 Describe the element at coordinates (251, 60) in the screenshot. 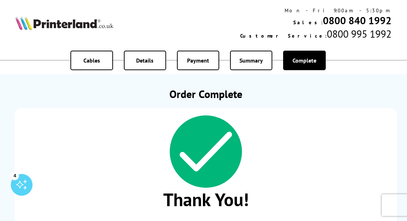

I see `span: Summary` at that location.